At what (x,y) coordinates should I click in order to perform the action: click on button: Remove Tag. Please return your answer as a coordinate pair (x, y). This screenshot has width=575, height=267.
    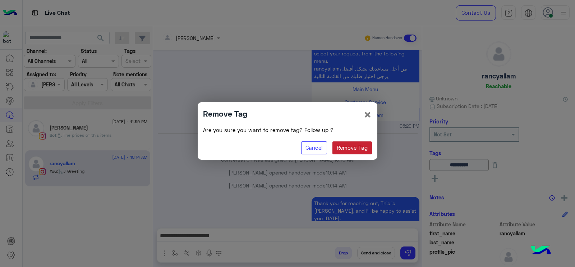
    Looking at the image, I should click on (352, 148).